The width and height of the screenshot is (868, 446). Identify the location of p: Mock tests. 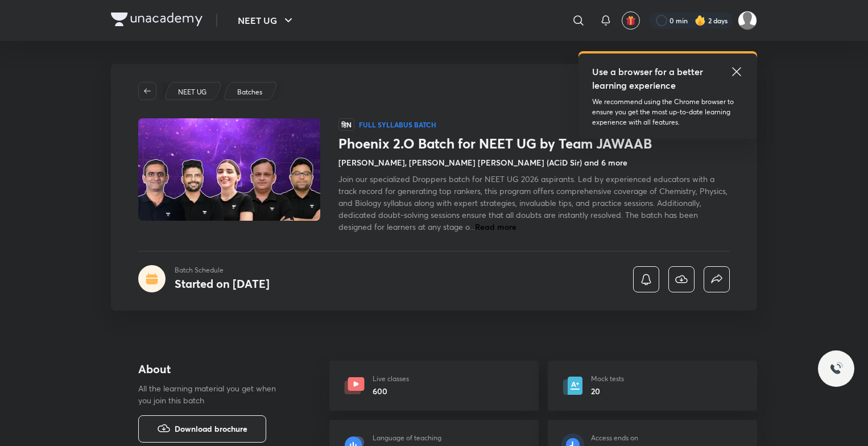
(607, 379).